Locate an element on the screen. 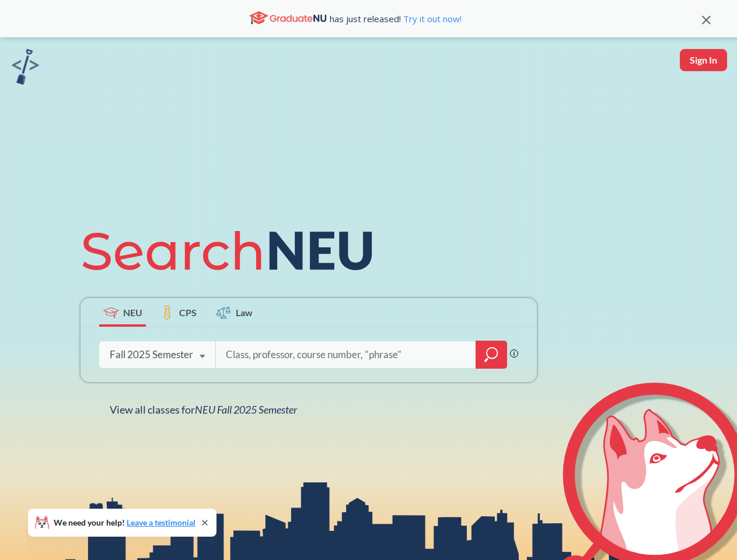 The width and height of the screenshot is (737, 560). a: Try it out now! is located at coordinates (431, 19).